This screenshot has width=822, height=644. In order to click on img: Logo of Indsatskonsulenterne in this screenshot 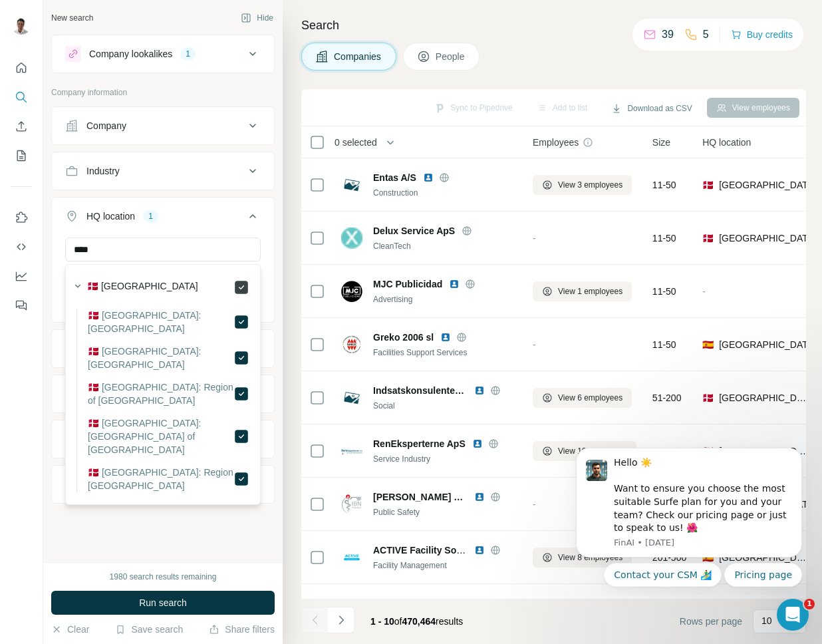, I will do `click(352, 397)`.